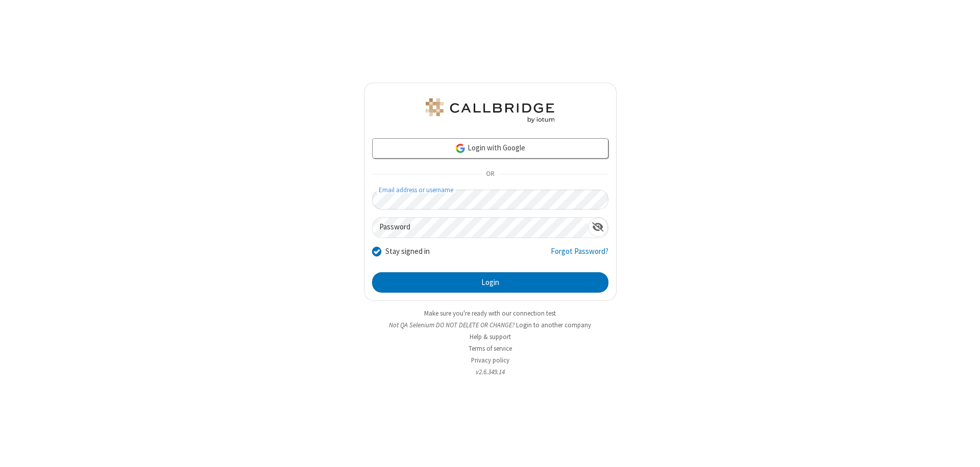 Image resolution: width=980 pixels, height=467 pixels. What do you see at coordinates (490, 372) in the screenshot?
I see `li: v2.6.349.14` at bounding box center [490, 372].